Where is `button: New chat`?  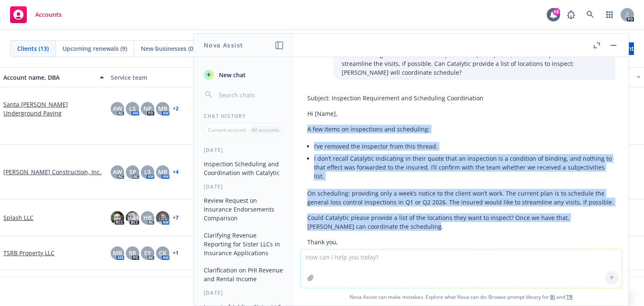 button: New chat is located at coordinates (243, 75).